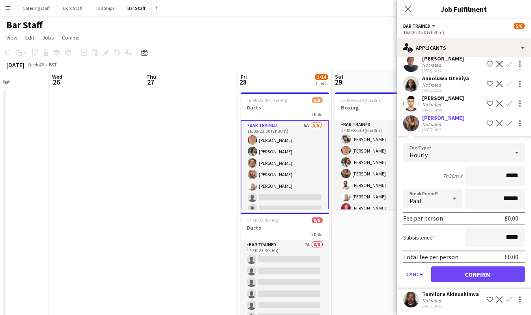 The image size is (531, 315). Describe the element at coordinates (263, 220) in the screenshot. I see `span: 17:30-23:30 (6h)` at that location.